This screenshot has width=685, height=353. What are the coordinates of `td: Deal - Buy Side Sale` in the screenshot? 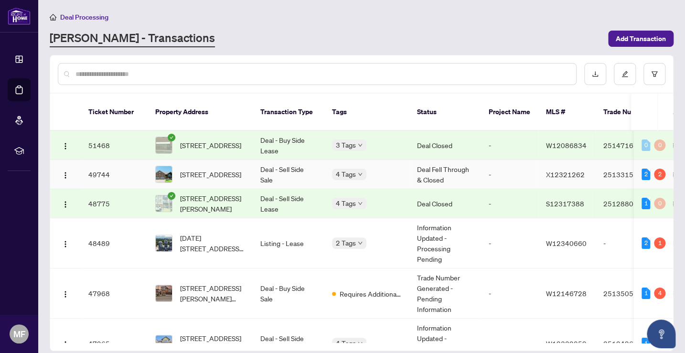 It's located at (288, 293).